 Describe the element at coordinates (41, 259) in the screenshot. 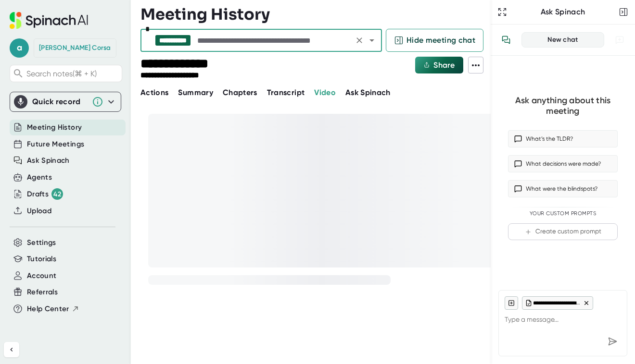

I see `button: Tutorials` at that location.